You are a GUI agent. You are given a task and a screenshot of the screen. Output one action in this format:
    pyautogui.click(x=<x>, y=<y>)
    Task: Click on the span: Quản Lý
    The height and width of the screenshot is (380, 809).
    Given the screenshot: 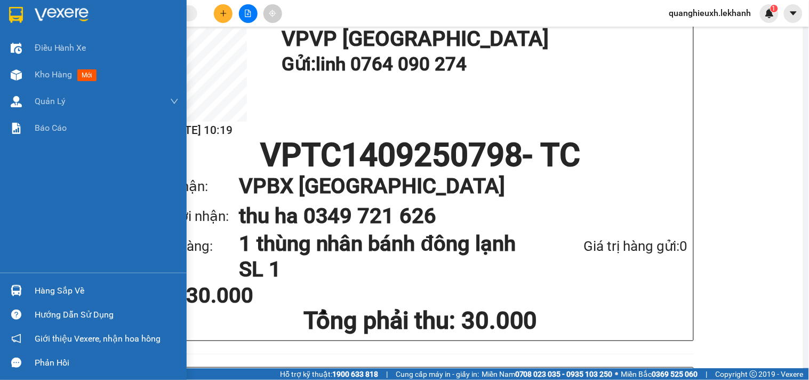 What is the action you would take?
    pyautogui.click(x=50, y=101)
    